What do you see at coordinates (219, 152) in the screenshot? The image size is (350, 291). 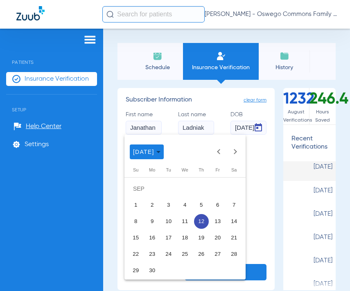 I see `button: Previous month` at bounding box center [219, 152].